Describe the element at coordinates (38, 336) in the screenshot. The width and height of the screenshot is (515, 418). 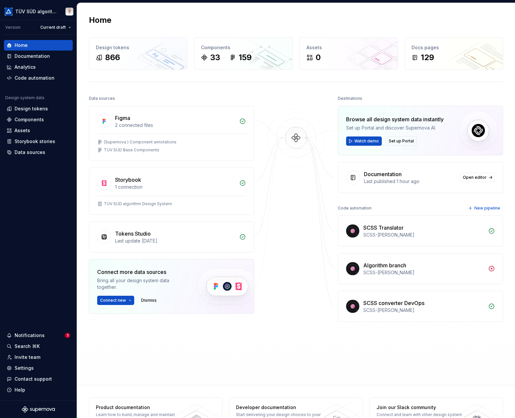
I see `button: Notifications1` at that location.